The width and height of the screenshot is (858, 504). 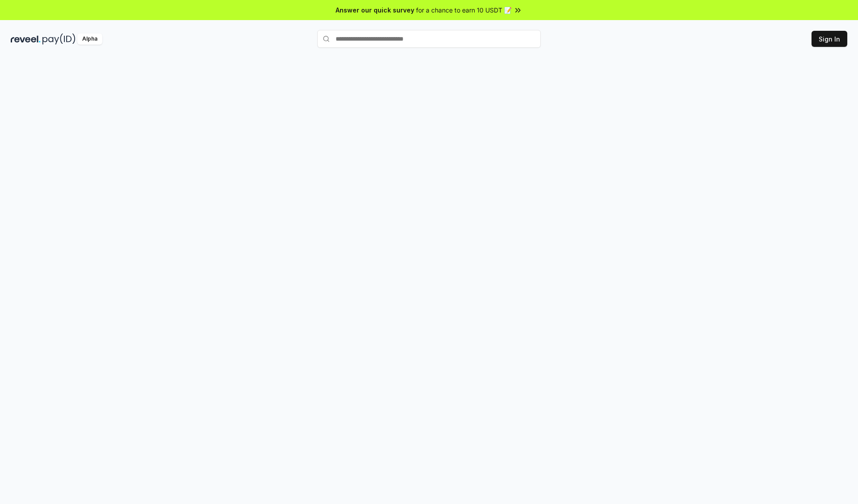 I want to click on button: Sign In, so click(x=829, y=39).